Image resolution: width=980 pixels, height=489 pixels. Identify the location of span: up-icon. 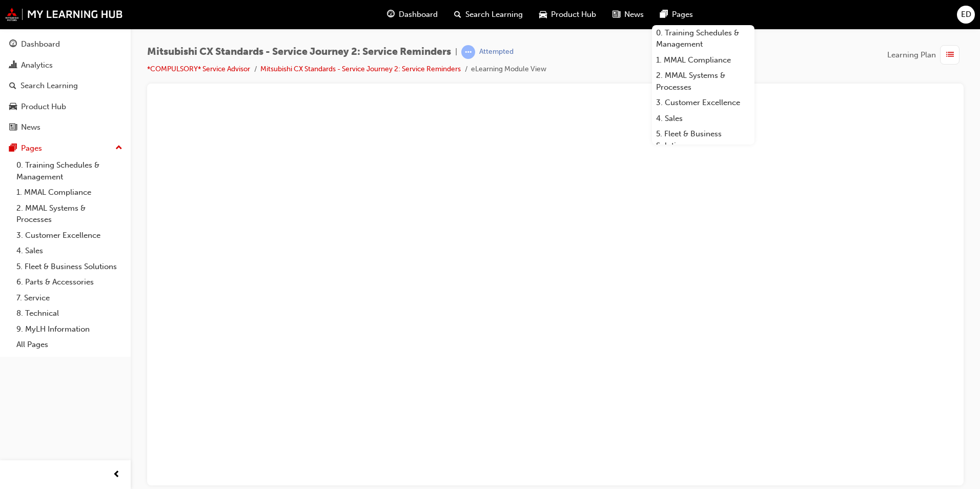
(119, 148).